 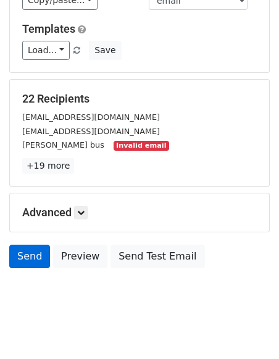 What do you see at coordinates (158, 256) in the screenshot?
I see `a: Send Test Email` at bounding box center [158, 256].